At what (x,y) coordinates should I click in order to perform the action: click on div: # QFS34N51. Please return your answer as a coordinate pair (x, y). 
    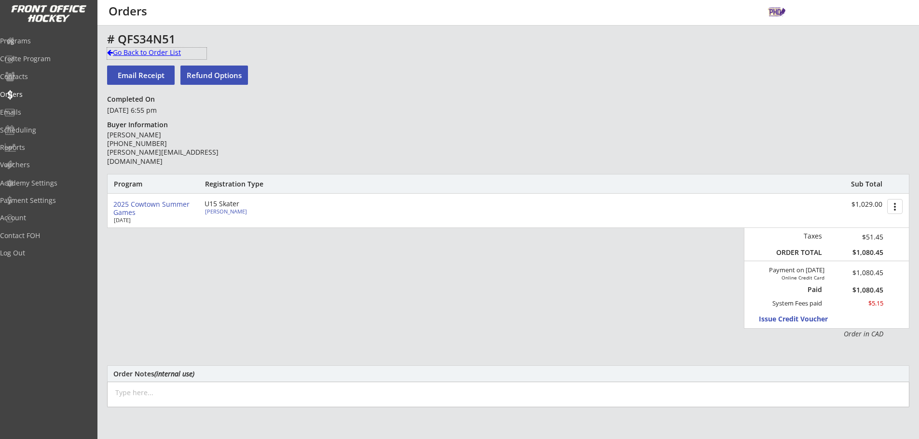
    Looking at the image, I should click on (338, 39).